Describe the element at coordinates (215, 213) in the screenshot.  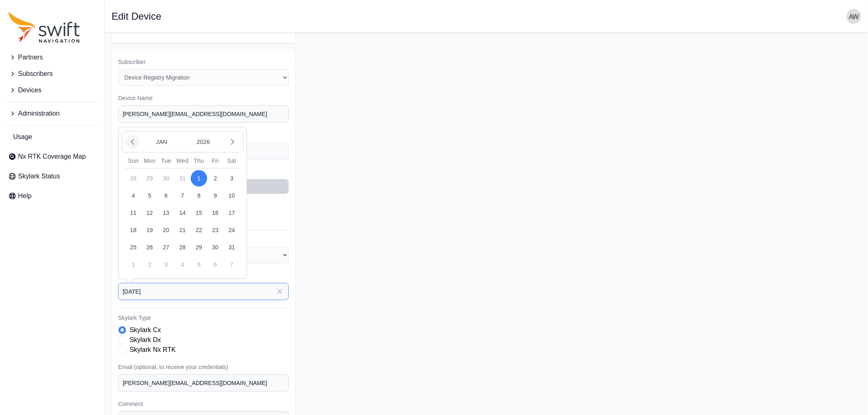
I see `button: 16` at that location.